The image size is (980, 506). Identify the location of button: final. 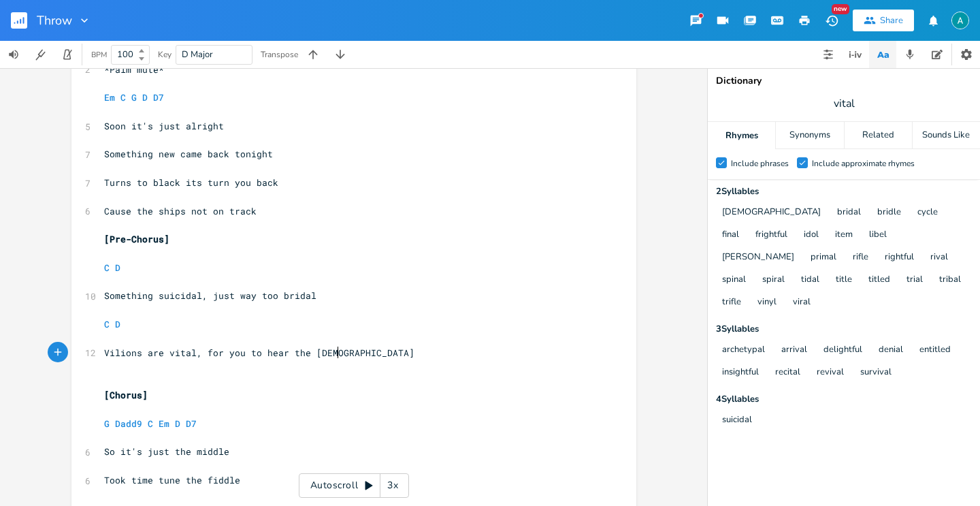
(731, 235).